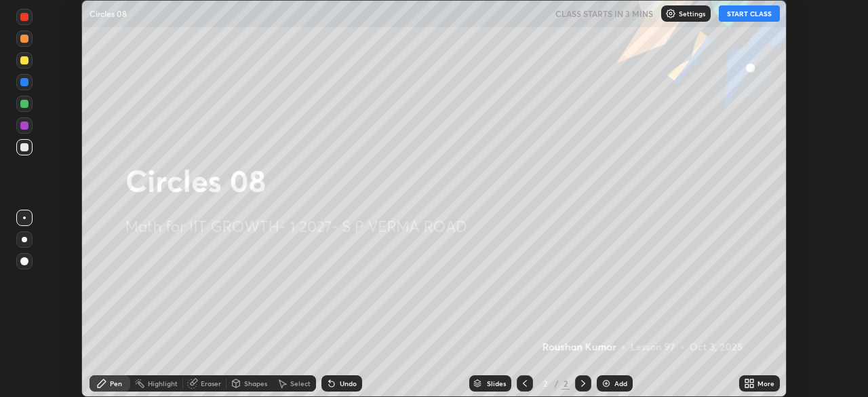 The height and width of the screenshot is (397, 868). What do you see at coordinates (606, 383) in the screenshot?
I see `img: add-slide-button` at bounding box center [606, 383].